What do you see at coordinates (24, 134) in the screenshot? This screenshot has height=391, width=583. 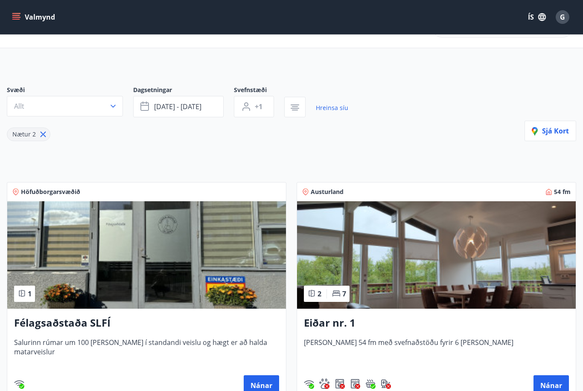 I see `span: Nætur 2` at bounding box center [24, 134].